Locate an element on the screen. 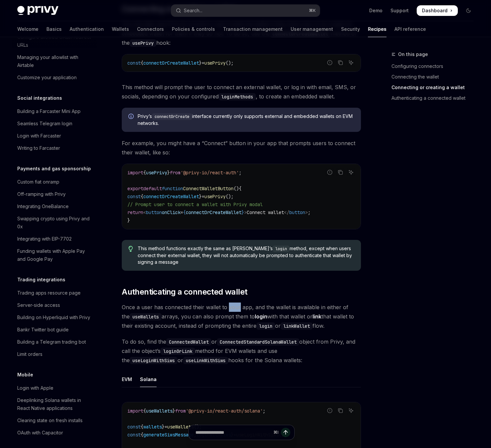 The height and width of the screenshot is (448, 491). code: linkWallet is located at coordinates (297, 326).